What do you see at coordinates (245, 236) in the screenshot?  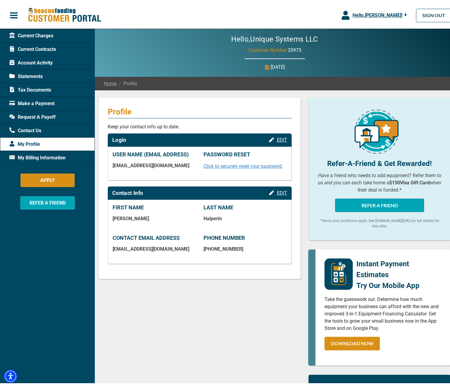 I see `p: PHONE NUMBER` at bounding box center [245, 236].